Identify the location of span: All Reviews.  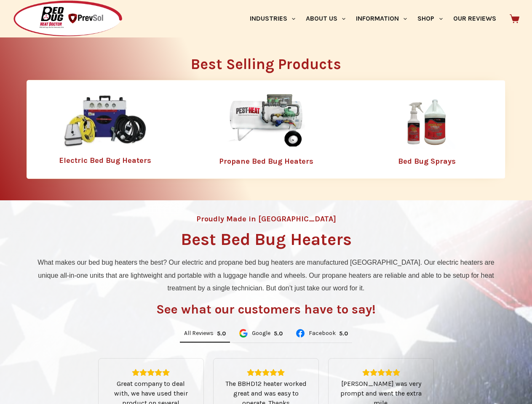
(199, 333).